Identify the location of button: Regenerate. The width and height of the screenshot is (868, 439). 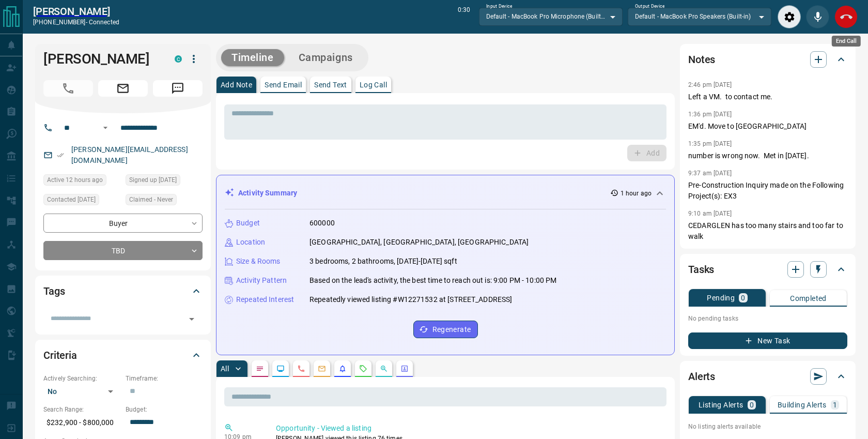
(445, 329).